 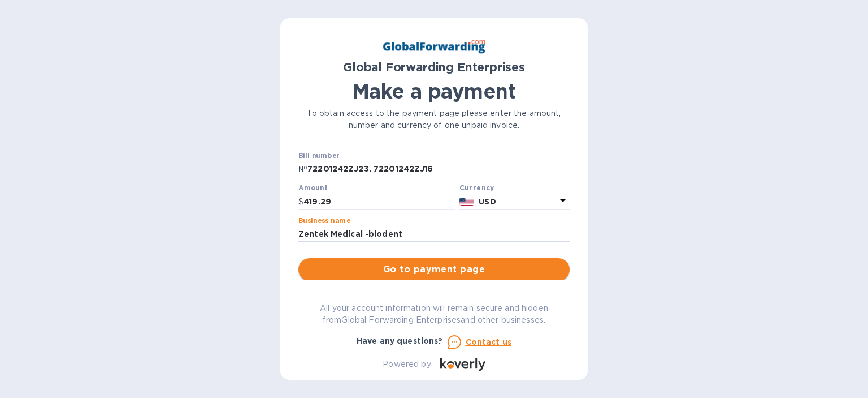 I want to click on b: Have any questions?, so click(x=399, y=341).